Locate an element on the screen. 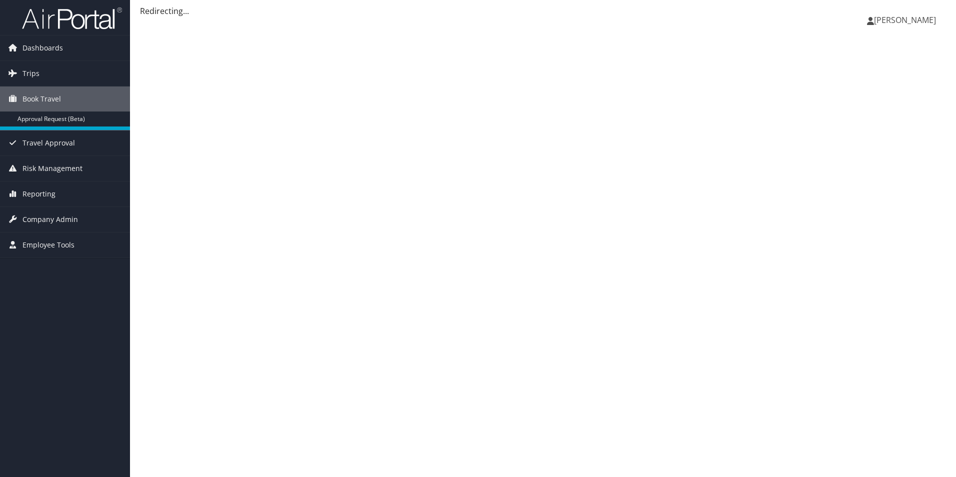 The height and width of the screenshot is (477, 956). span: Dashboards is located at coordinates (42, 48).